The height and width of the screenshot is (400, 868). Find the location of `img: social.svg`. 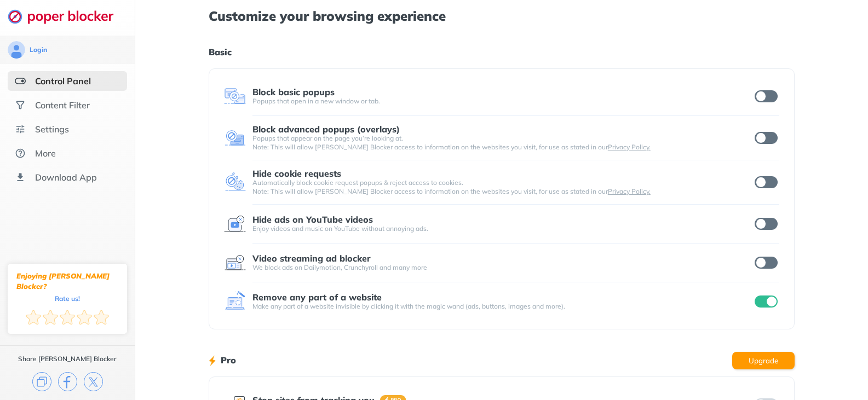

img: social.svg is located at coordinates (20, 105).